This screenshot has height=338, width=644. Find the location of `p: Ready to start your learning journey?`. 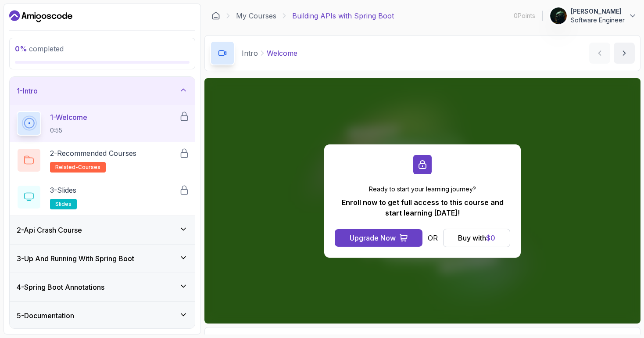

p: Ready to start your learning journey? is located at coordinates (422, 189).